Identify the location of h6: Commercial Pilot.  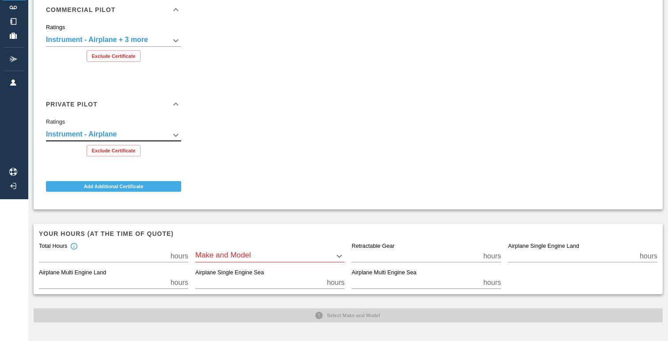
(80, 10).